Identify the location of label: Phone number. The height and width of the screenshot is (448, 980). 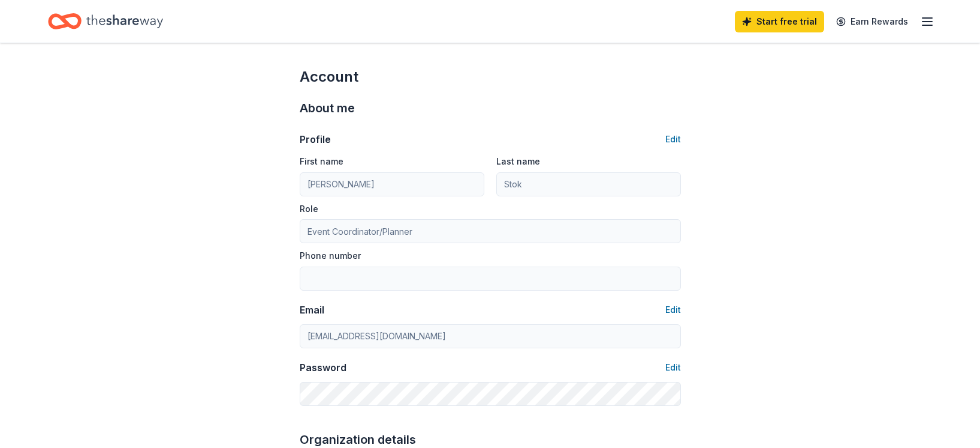
(331, 256).